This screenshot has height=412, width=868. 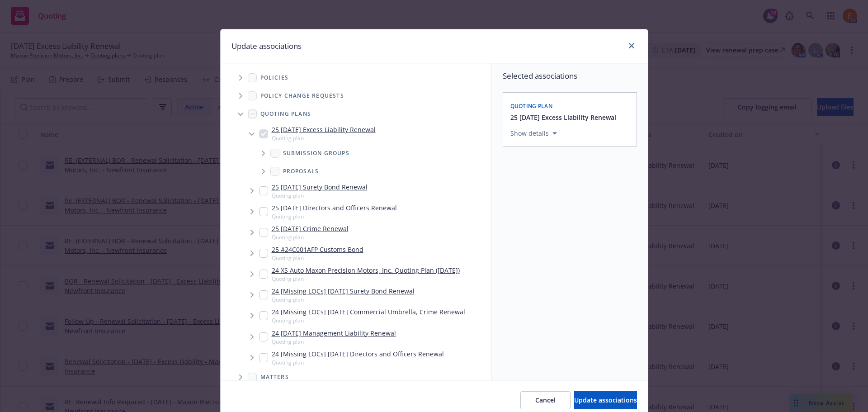 What do you see at coordinates (274, 377) in the screenshot?
I see `span: Matters` at bounding box center [274, 377].